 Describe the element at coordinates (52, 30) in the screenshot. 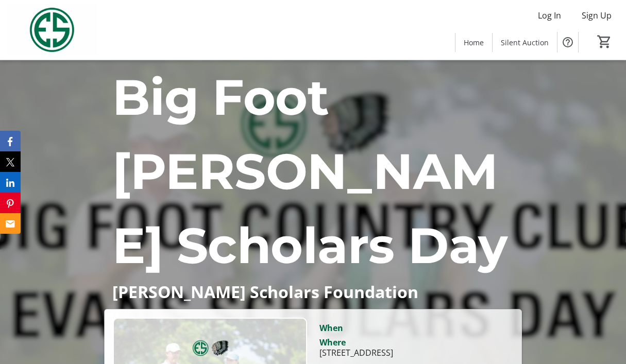

I see `img: Evans Scholars Foundation's Logo` at that location.